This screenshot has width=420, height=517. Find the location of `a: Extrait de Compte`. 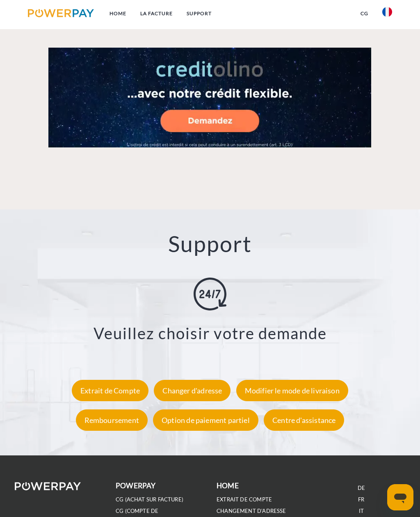

a: Extrait de Compte is located at coordinates (110, 391).